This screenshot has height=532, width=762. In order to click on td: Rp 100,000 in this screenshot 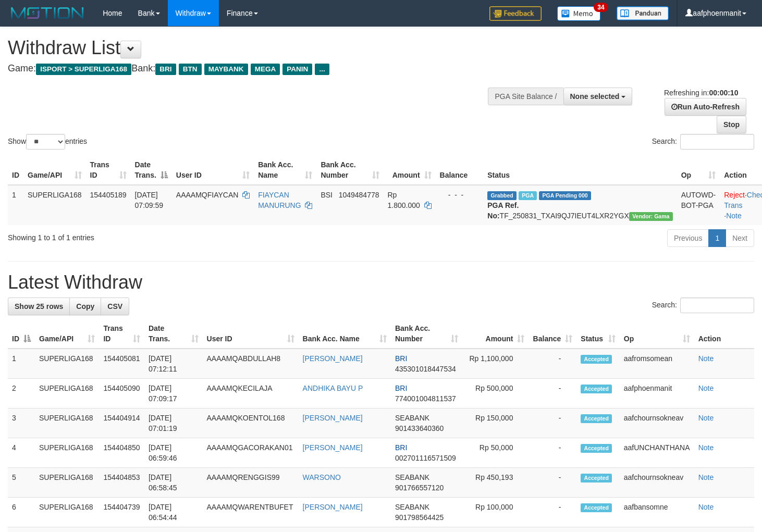, I will do `click(495, 512)`.